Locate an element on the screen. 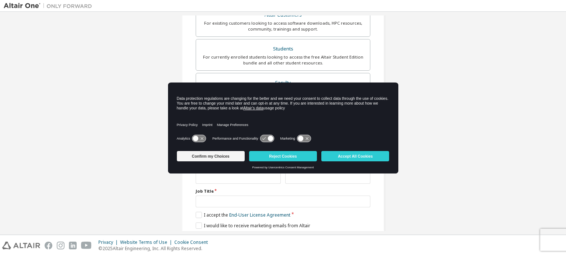 This screenshot has width=566, height=256. div: Cookie Consent is located at coordinates (193, 243).